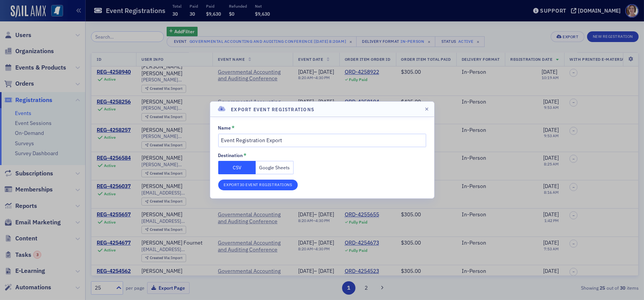  What do you see at coordinates (258, 185) in the screenshot?
I see `button: Export30 Event Registrations` at bounding box center [258, 185].